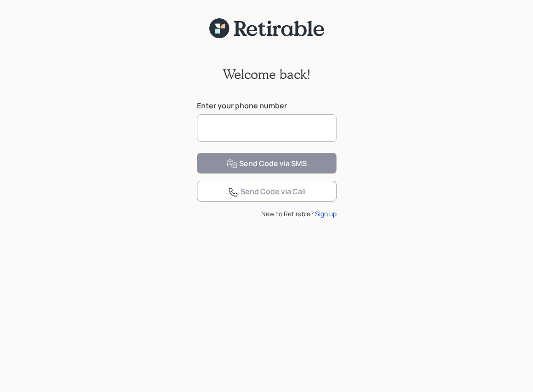 The image size is (533, 392). I want to click on h2: Welcome back!, so click(266, 74).